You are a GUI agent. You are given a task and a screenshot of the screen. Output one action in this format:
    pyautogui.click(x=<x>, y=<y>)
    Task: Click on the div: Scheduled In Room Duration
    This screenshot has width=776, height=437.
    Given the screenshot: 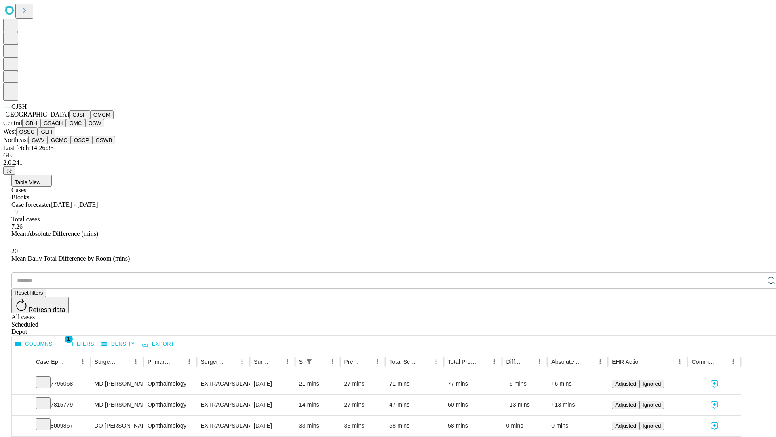 What is the action you would take?
    pyautogui.click(x=301, y=361)
    